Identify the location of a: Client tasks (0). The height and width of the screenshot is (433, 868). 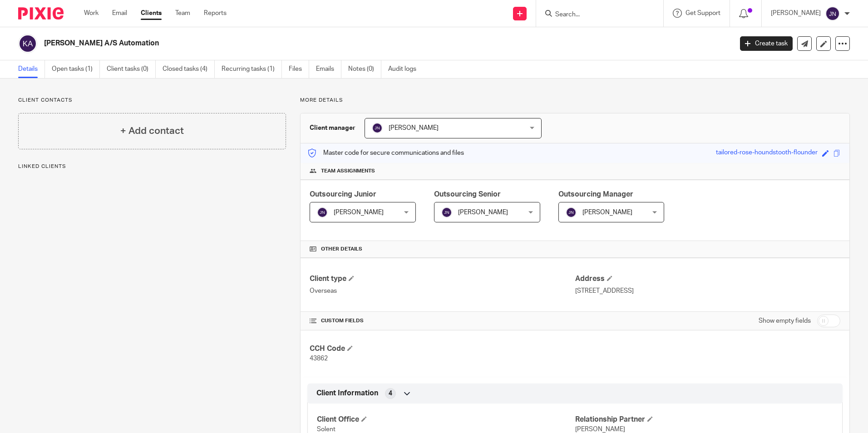
(131, 69).